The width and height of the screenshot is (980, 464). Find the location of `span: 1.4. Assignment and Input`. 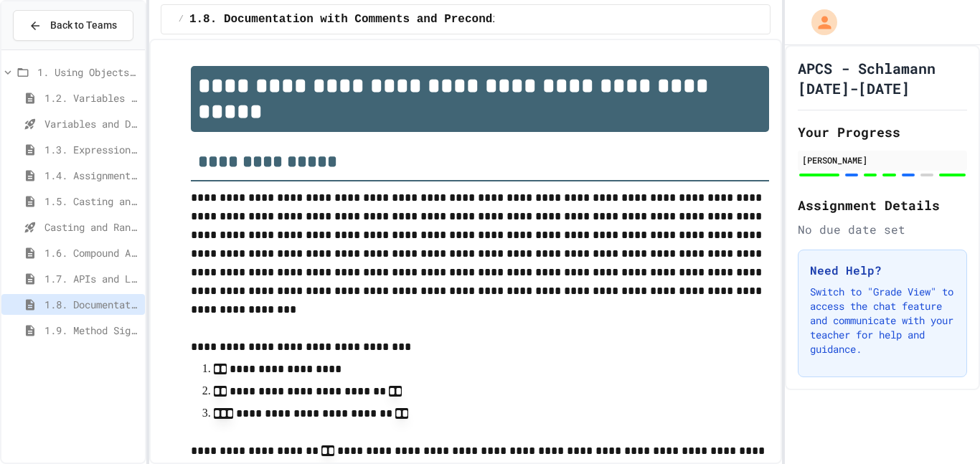

span: 1.4. Assignment and Input is located at coordinates (92, 175).